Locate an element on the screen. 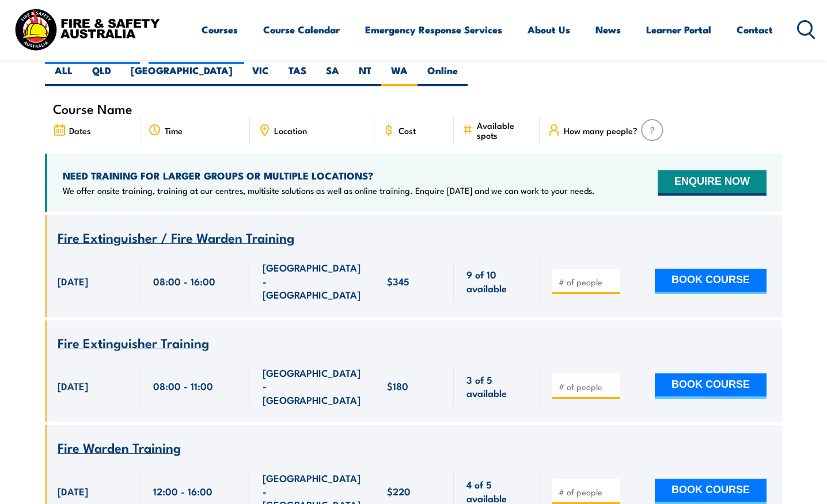 This screenshot has height=504, width=827. a: Emergency Response Services is located at coordinates (433, 29).